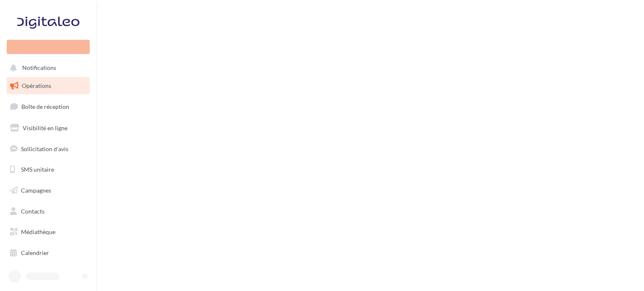 The width and height of the screenshot is (644, 291). What do you see at coordinates (48, 232) in the screenshot?
I see `a: Médiathèque` at bounding box center [48, 232].